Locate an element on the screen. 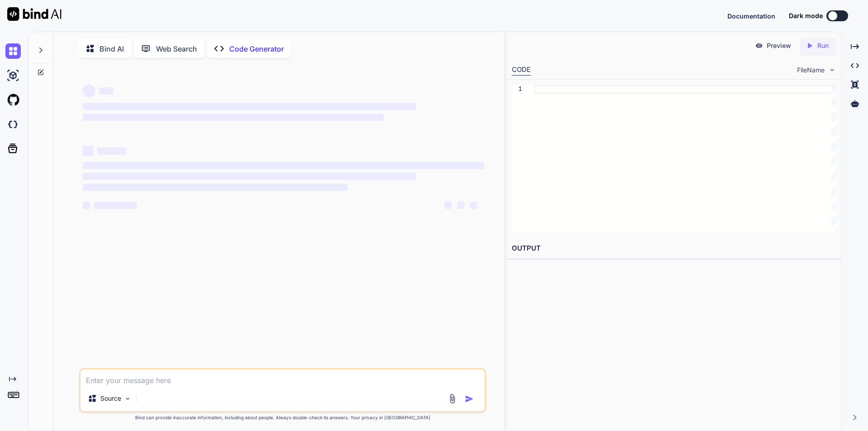 The height and width of the screenshot is (431, 868). p: Preview is located at coordinates (779, 46).